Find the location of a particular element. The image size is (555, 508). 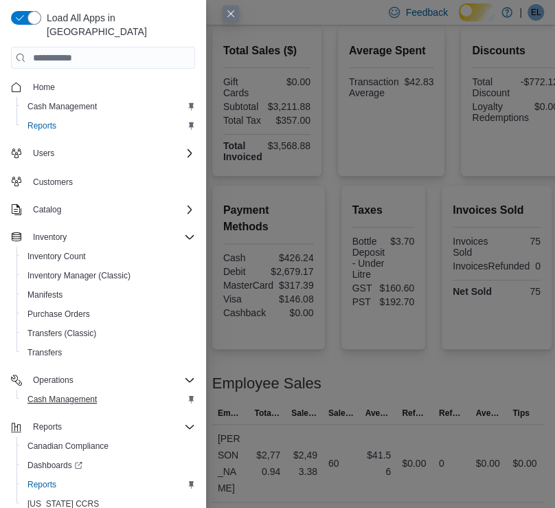

button: Inventory Count is located at coordinates (109, 256).